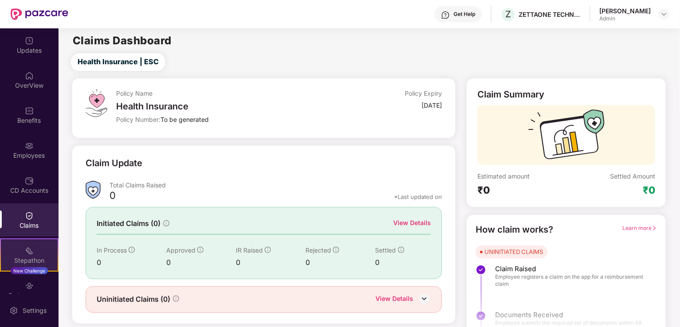  What do you see at coordinates (464, 14) in the screenshot?
I see `div: Get Help` at bounding box center [464, 14].